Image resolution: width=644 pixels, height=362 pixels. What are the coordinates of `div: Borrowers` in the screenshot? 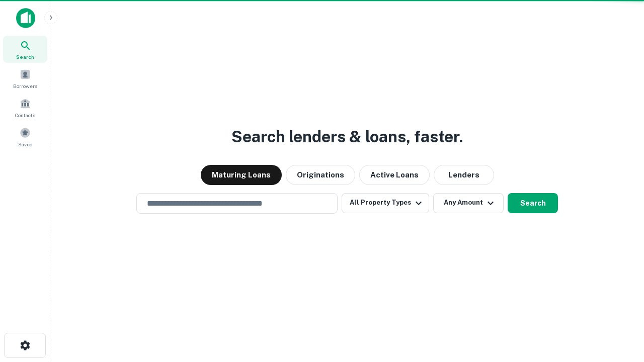 It's located at (25, 78).